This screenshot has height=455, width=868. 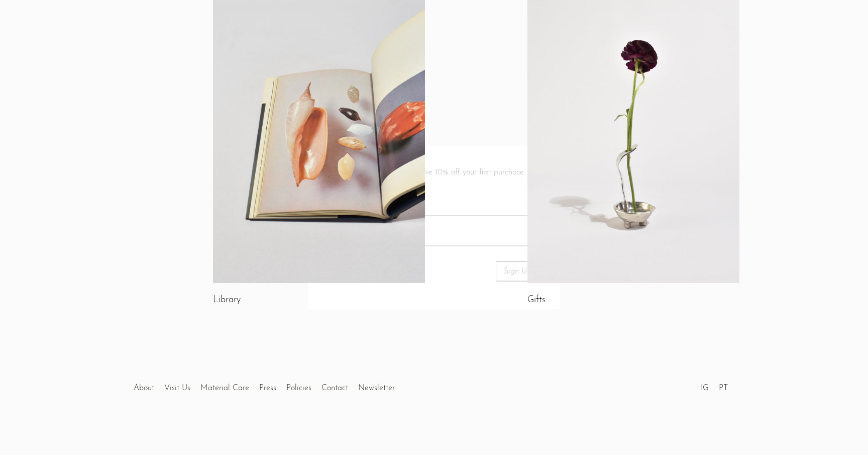 What do you see at coordinates (178, 388) in the screenshot?
I see `a: Visit Us` at bounding box center [178, 388].